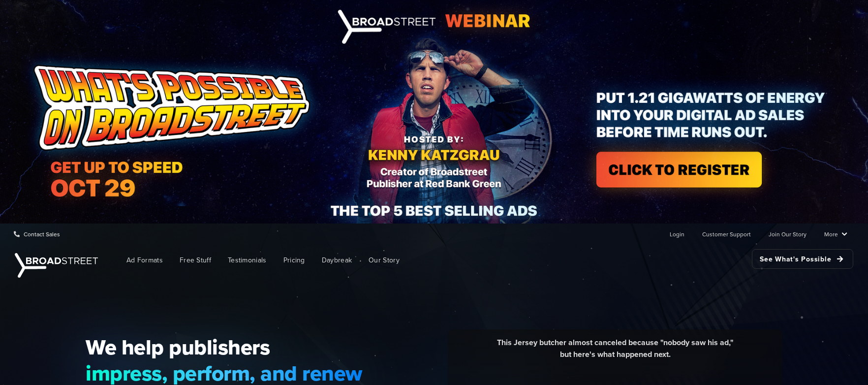 Image resolution: width=868 pixels, height=385 pixels. I want to click on a: Pricing, so click(295, 260).